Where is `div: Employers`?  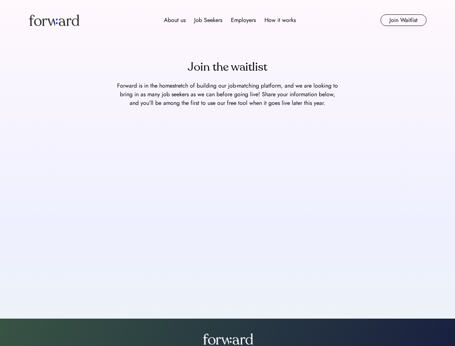 div: Employers is located at coordinates (243, 20).